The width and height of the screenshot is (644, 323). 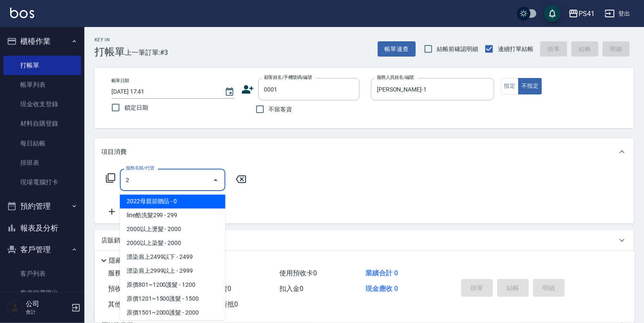 I want to click on span: 服務消費 0, so click(x=124, y=272).